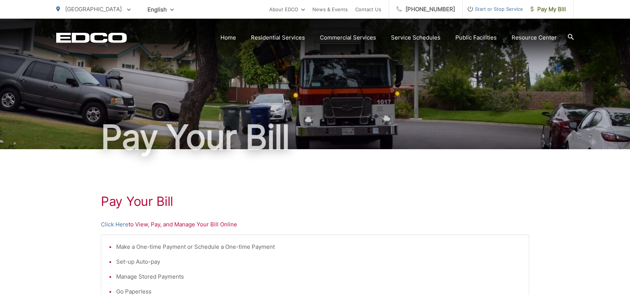 The width and height of the screenshot is (630, 295). What do you see at coordinates (115, 224) in the screenshot?
I see `a: Click Here` at bounding box center [115, 224].